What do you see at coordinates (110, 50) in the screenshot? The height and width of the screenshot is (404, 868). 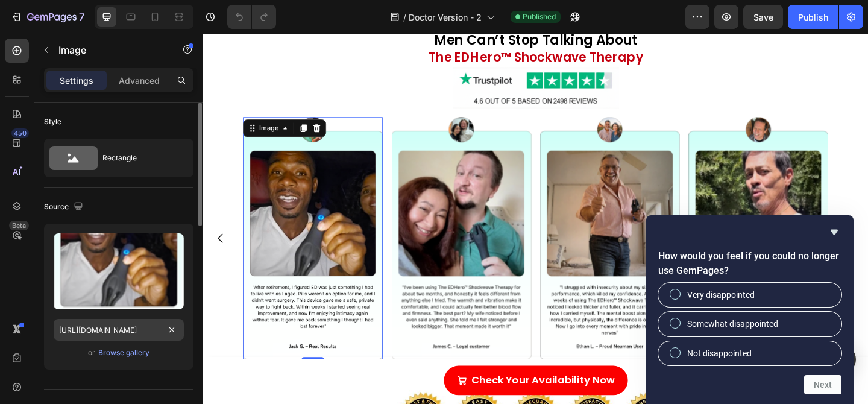 I see `p: Image` at bounding box center [110, 50].